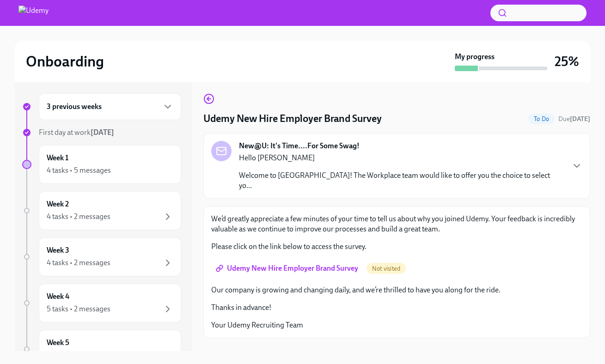 The image size is (605, 364). Describe the element at coordinates (397, 325) in the screenshot. I see `p: Your Udemy Recruiting Team` at that location.